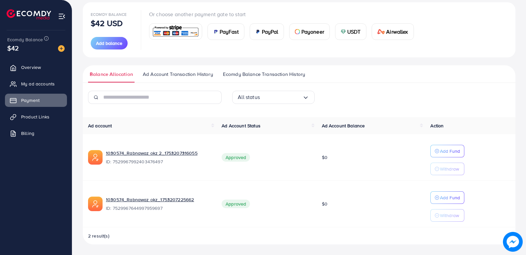  Describe the element at coordinates (28, 133) in the screenshot. I see `span: Billing` at that location.